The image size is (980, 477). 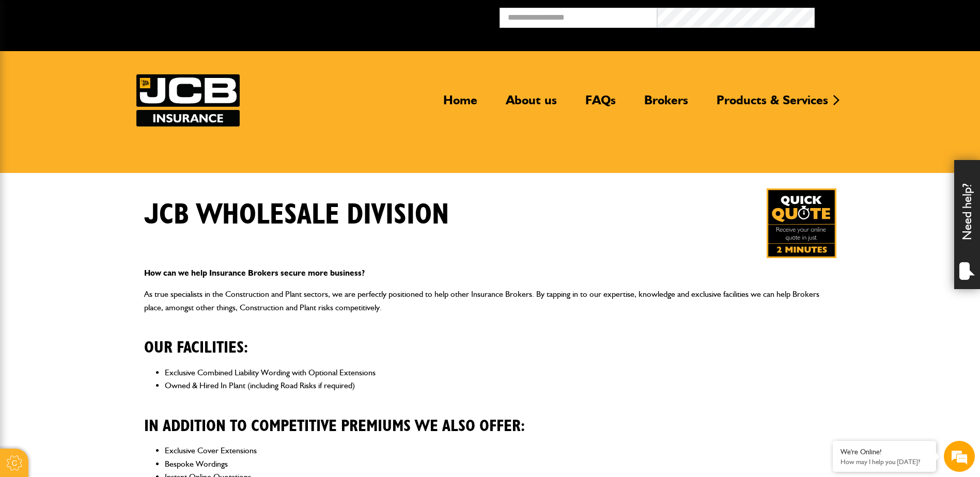 What do you see at coordinates (188, 100) in the screenshot?
I see `img: JCB Insurance Services logo` at bounding box center [188, 100].